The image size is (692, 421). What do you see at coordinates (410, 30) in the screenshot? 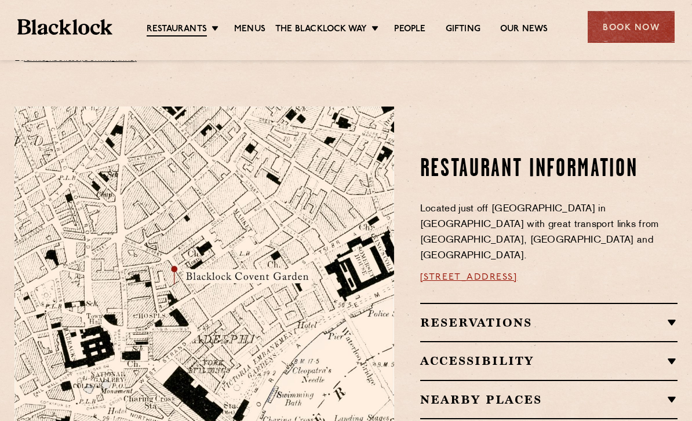
I see `a: People` at bounding box center [410, 30].